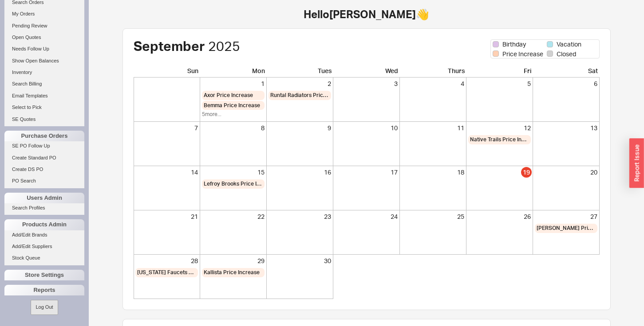 This screenshot has height=326, width=644. What do you see at coordinates (44, 224) in the screenshot?
I see `div: Products Admin` at bounding box center [44, 224].